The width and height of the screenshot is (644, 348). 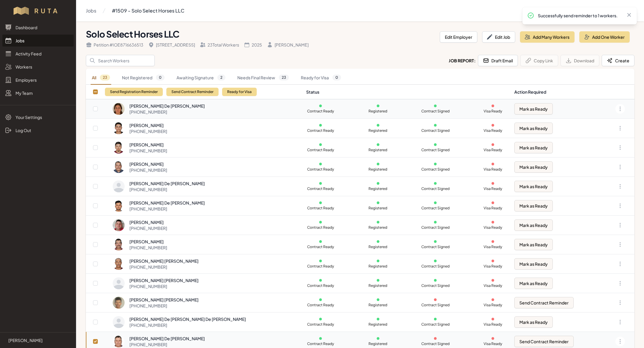 What do you see at coordinates (221, 77) in the screenshot?
I see `span: 2` at bounding box center [221, 77].